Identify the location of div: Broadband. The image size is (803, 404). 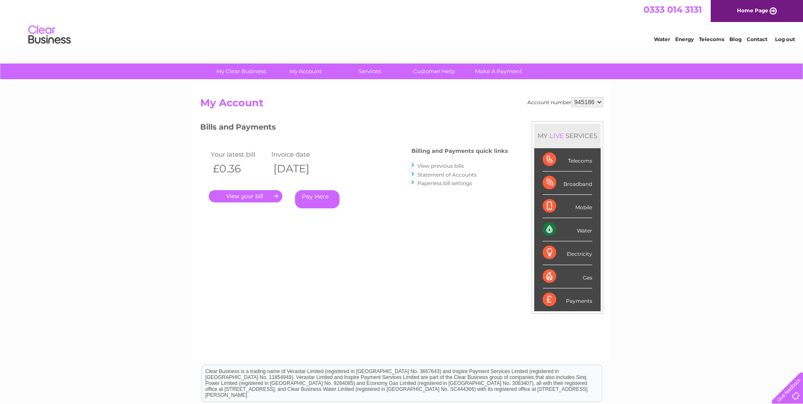
(567, 183).